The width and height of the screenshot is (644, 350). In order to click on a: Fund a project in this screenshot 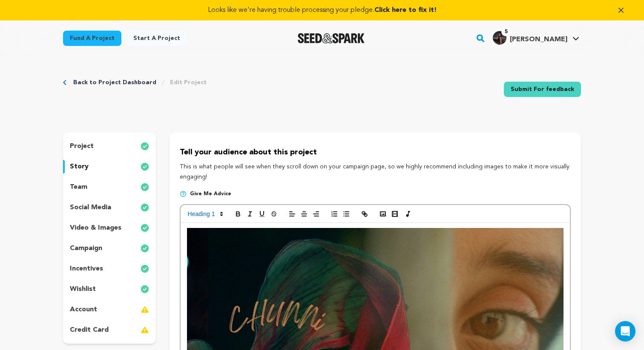, I will do `click(92, 38)`.